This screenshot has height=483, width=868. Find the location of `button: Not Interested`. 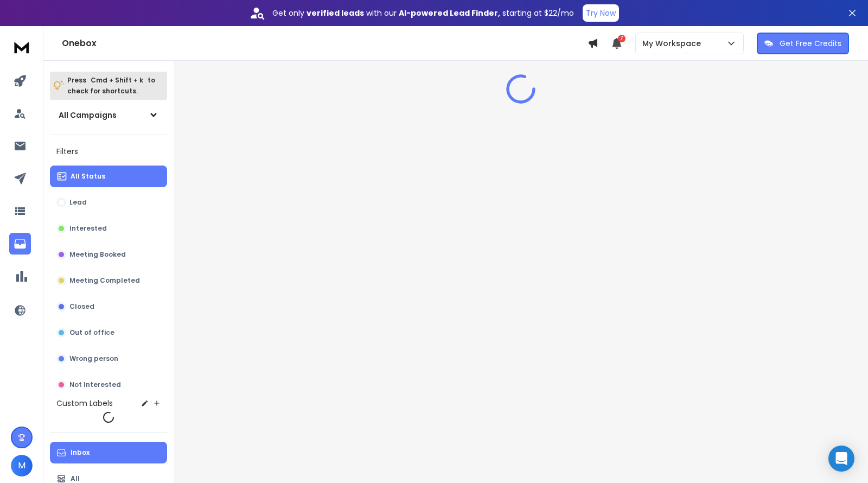

button: Not Interested is located at coordinates (109, 384).